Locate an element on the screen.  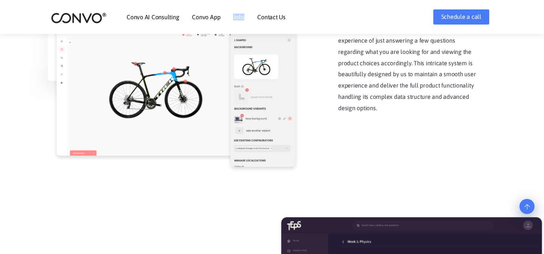
a: Convo AI Consulting is located at coordinates (153, 17).